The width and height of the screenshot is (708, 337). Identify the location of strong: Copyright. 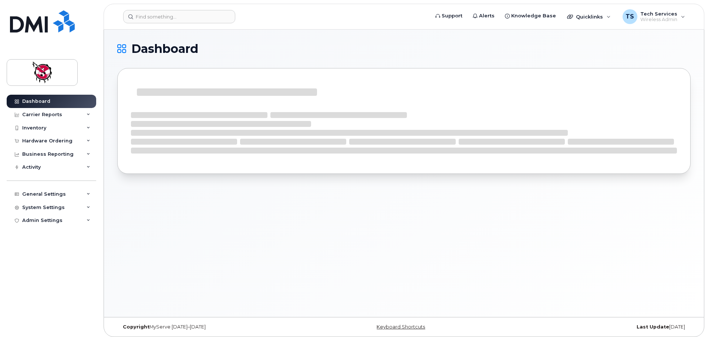
(136, 327).